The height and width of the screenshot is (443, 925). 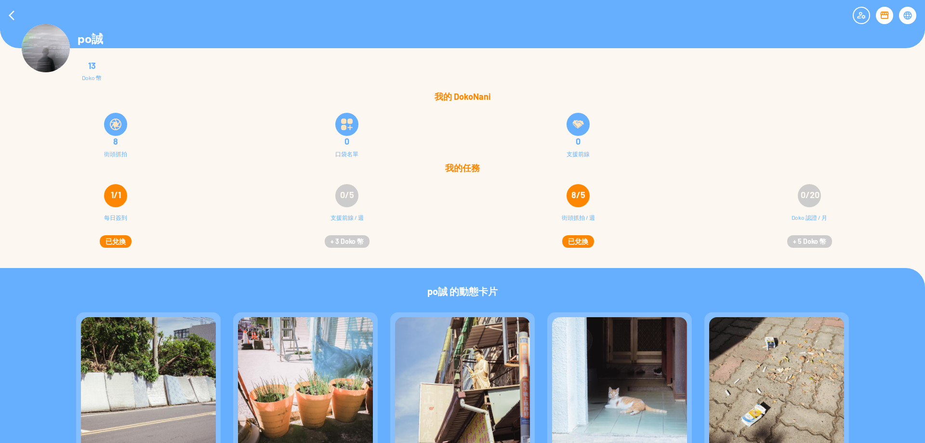 What do you see at coordinates (116, 124) in the screenshot?
I see `img: snapShot.svg` at bounding box center [116, 124].